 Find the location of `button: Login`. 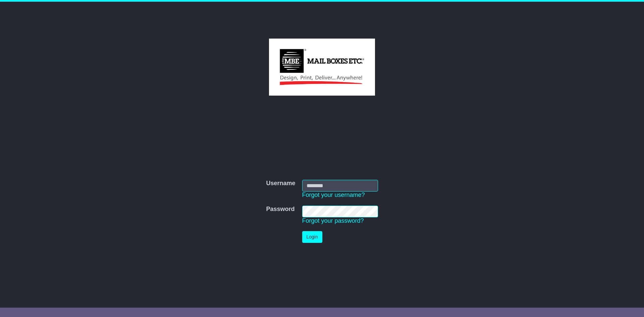

button: Login is located at coordinates (312, 237).